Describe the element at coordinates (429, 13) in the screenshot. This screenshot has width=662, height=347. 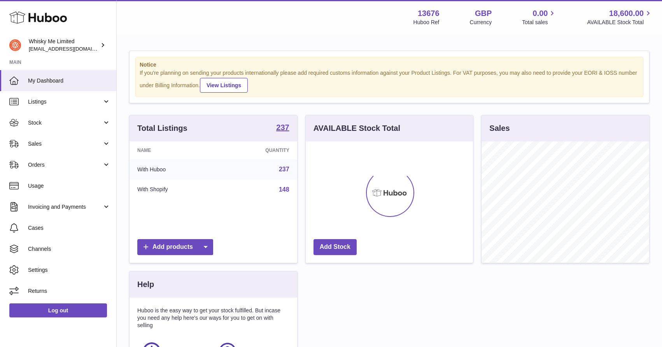
I see `strong: 13676` at that location.